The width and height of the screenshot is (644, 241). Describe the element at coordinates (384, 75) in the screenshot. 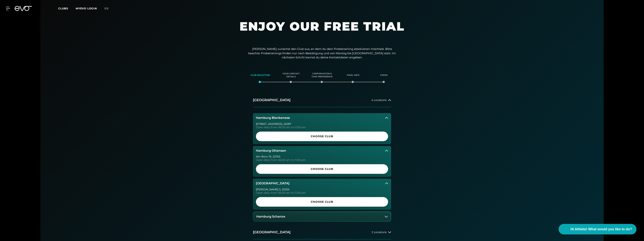

I see `div: Finish` at that location.